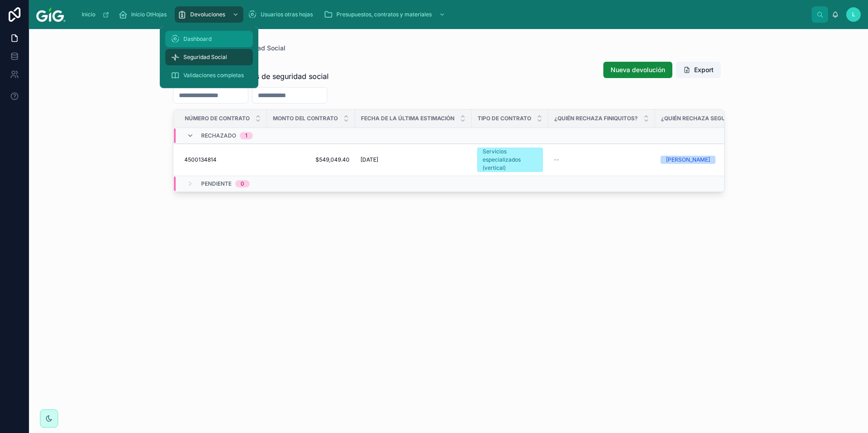 The height and width of the screenshot is (433, 868). What do you see at coordinates (218, 136) in the screenshot?
I see `span: Rechazado` at bounding box center [218, 136].